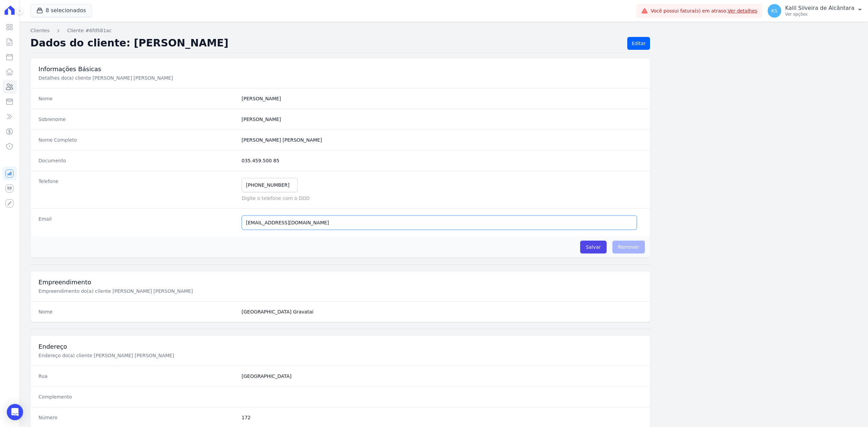 This screenshot has width=868, height=427. What do you see at coordinates (137, 418) in the screenshot?
I see `dt: Número` at bounding box center [137, 418].